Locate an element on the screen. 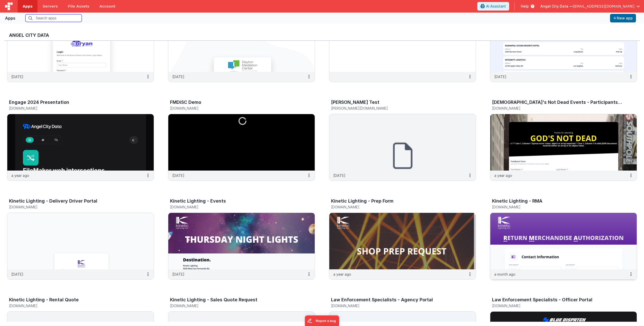 Image resolution: width=644 pixels, height=326 pixels. span: Servers is located at coordinates (50, 6).